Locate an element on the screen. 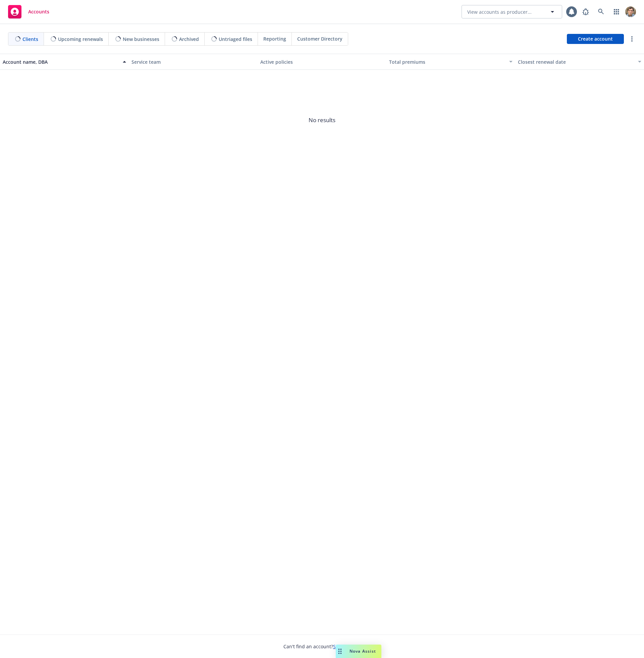 Image resolution: width=644 pixels, height=658 pixels. button: View accounts as producer... is located at coordinates (512, 12).